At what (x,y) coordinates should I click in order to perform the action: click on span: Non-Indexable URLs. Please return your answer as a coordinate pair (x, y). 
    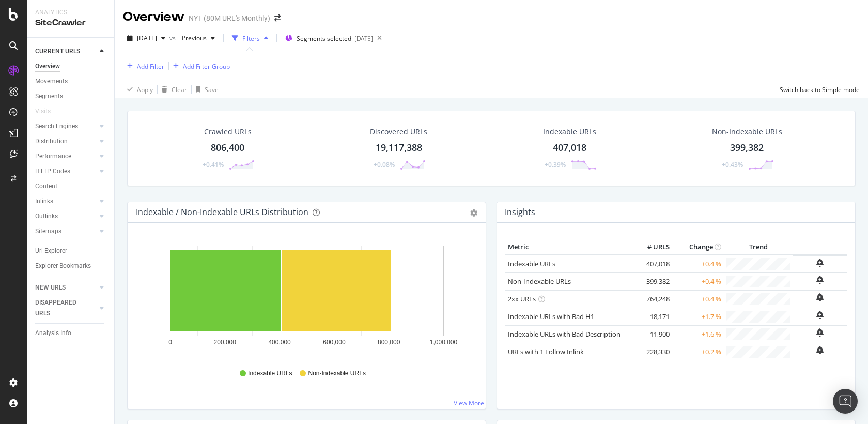
    Looking at the image, I should click on (337, 374).